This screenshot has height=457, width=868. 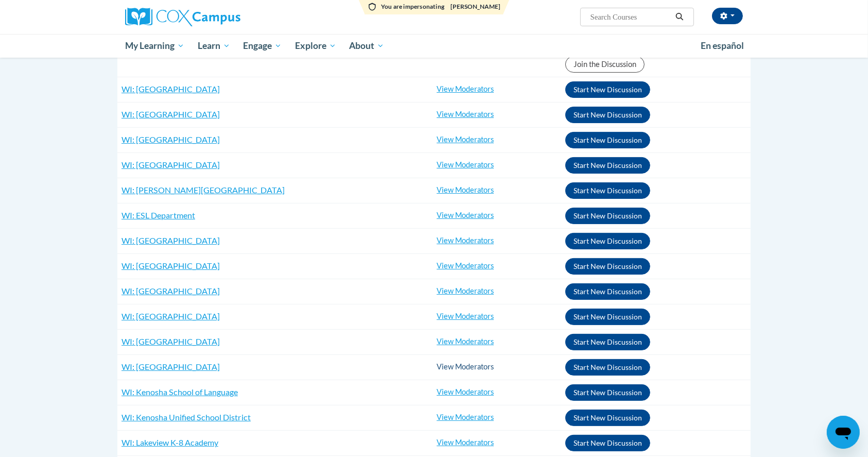 What do you see at coordinates (262, 46) in the screenshot?
I see `a: Engage` at bounding box center [262, 46].